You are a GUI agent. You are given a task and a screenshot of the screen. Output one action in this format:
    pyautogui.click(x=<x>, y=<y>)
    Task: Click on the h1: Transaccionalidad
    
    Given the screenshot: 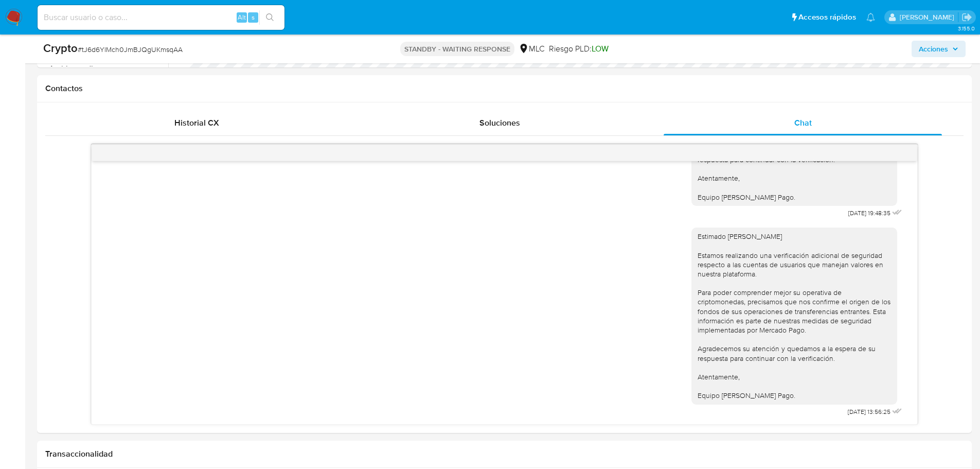 What is the action you would take?
    pyautogui.click(x=504, y=454)
    